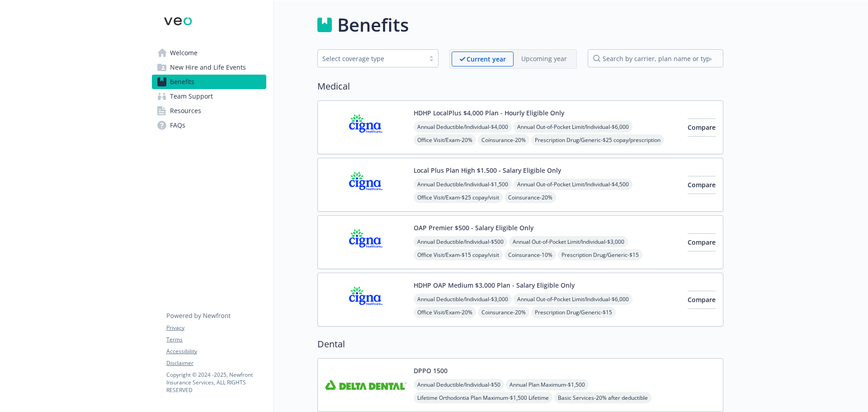  Describe the element at coordinates (191, 96) in the screenshot. I see `span: Team Support` at that location.